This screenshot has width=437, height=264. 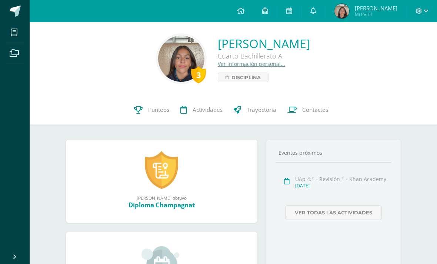 What do you see at coordinates (255, 110) in the screenshot?
I see `a: Trayectoria` at bounding box center [255, 110].